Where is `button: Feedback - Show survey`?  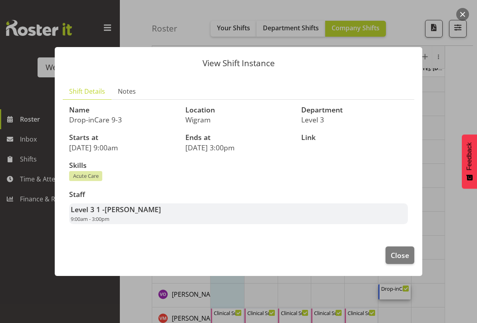
button: Feedback - Show survey is located at coordinates (469, 162).